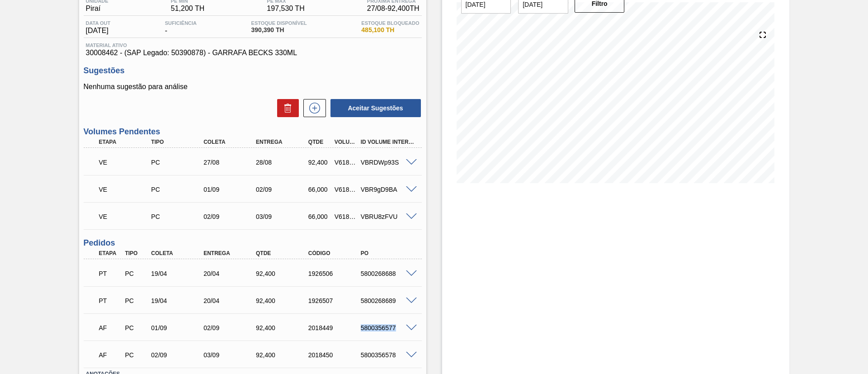 This screenshot has width=868, height=374. Describe the element at coordinates (388, 301) in the screenshot. I see `div: 5800268689` at that location.